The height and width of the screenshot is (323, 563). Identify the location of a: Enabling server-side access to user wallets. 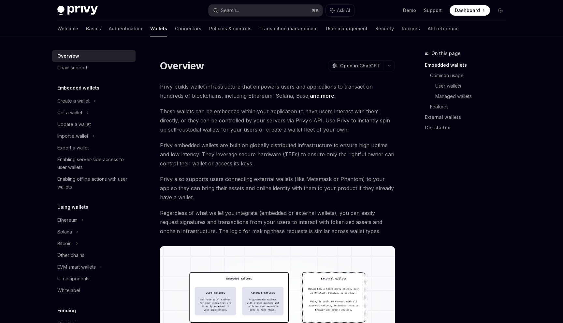
(94, 163).